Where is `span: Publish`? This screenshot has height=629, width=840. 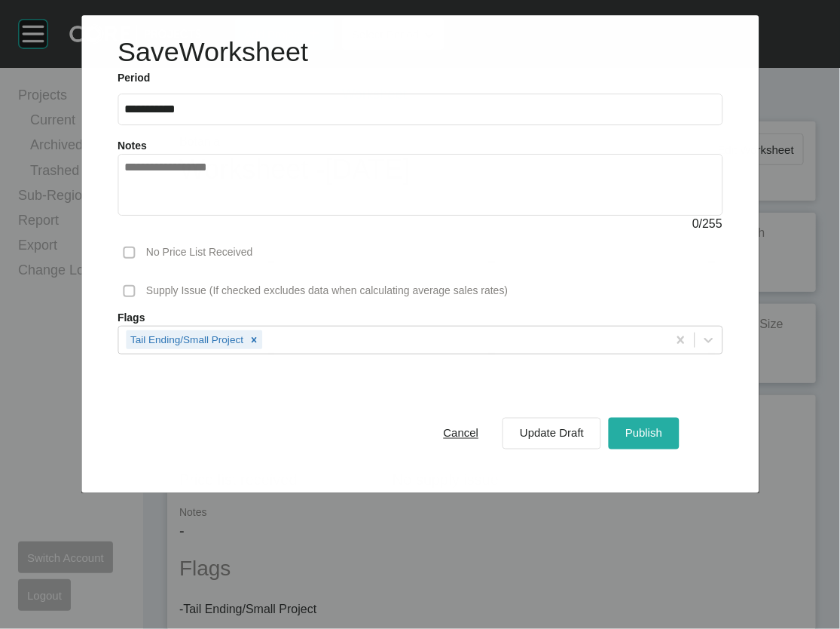 span: Publish is located at coordinates (644, 433).